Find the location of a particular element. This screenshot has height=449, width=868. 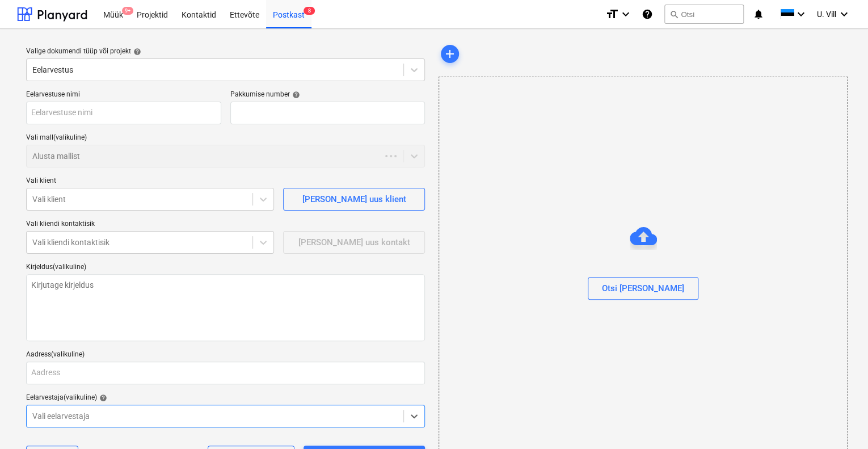

div: Vali kliendi kontaktisik is located at coordinates (150, 224).